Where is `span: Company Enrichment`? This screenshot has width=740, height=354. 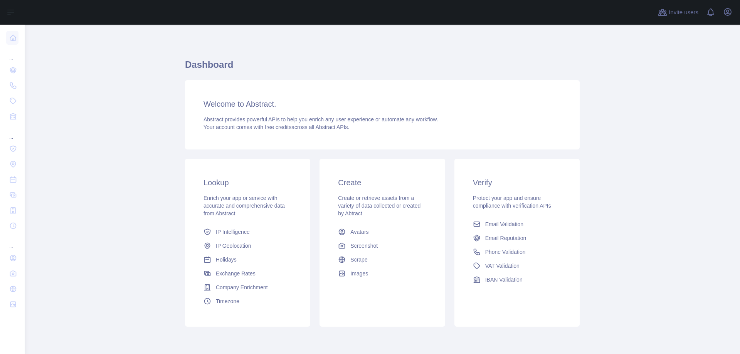 span: Company Enrichment is located at coordinates (242, 288).